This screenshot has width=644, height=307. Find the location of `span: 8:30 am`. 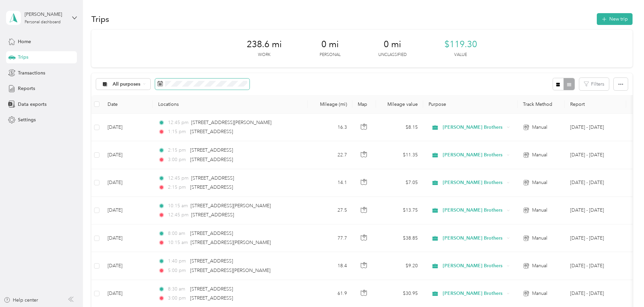

span: 8:30 am is located at coordinates (178, 289).